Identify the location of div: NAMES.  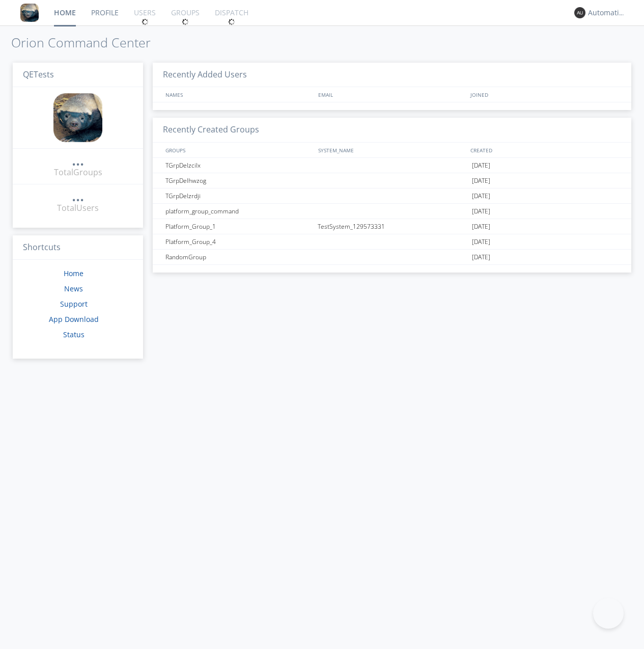
(238, 94).